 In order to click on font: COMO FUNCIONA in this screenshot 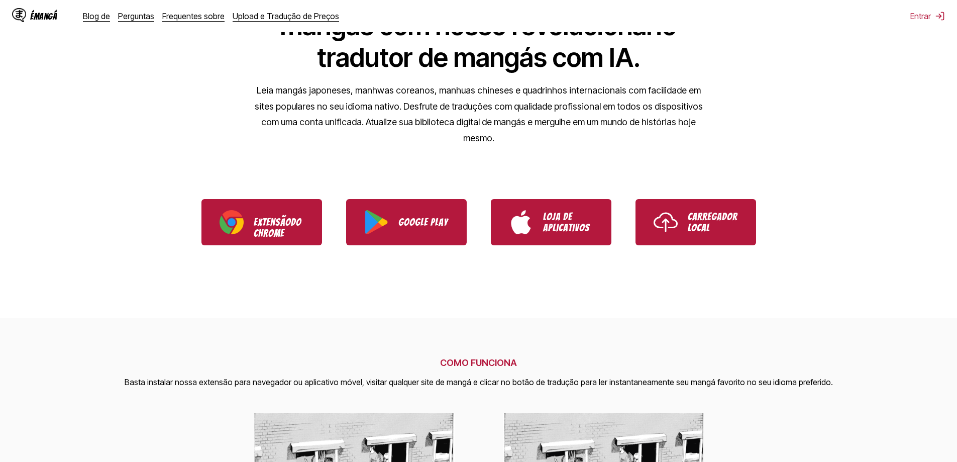, I will do `click(478, 362)`.